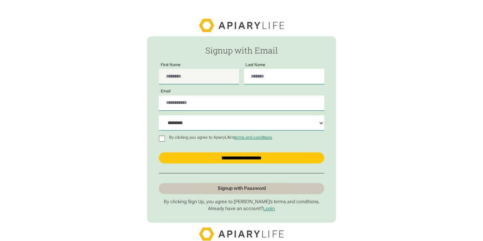 This screenshot has height=241, width=483. I want to click on h2: Signup with Email, so click(241, 50).